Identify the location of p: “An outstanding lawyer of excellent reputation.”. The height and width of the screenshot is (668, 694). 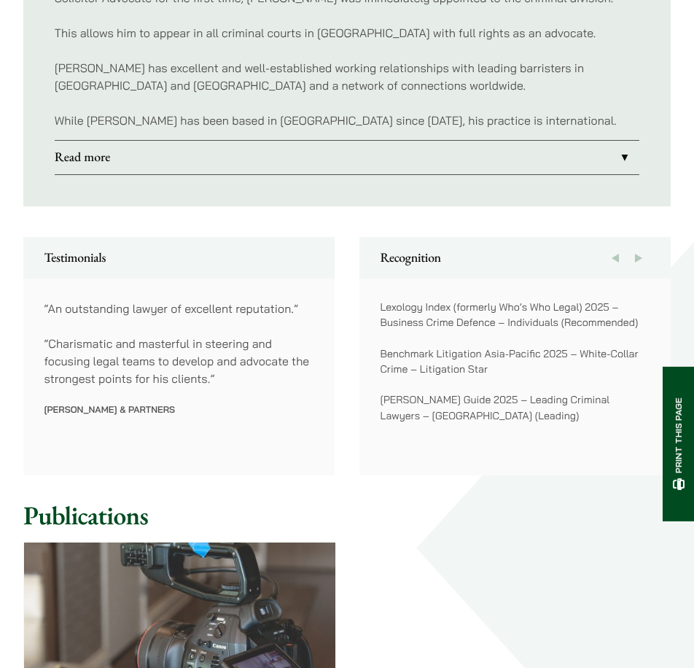
(179, 308).